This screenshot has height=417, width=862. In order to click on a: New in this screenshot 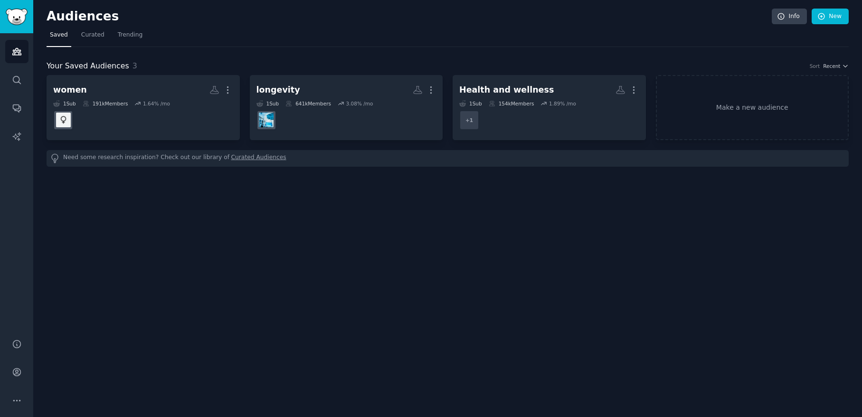, I will do `click(830, 17)`.